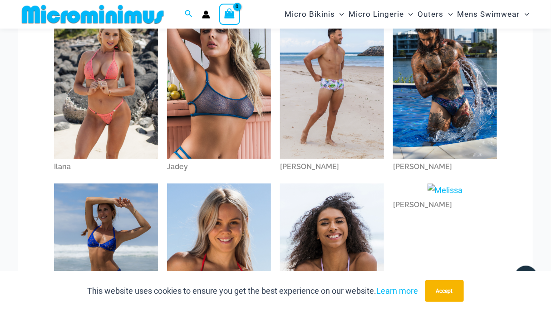 This screenshot has width=551, height=311. What do you see at coordinates (398, 291) in the screenshot?
I see `a: Learn more` at bounding box center [398, 291].